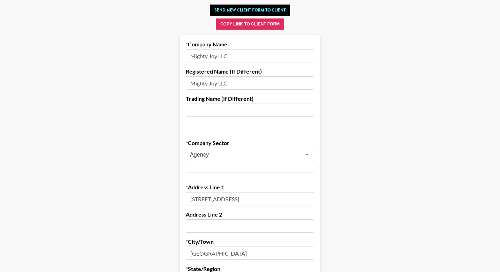 The image size is (500, 272). What do you see at coordinates (250, 44) in the screenshot?
I see `label: Company Name` at bounding box center [250, 44].